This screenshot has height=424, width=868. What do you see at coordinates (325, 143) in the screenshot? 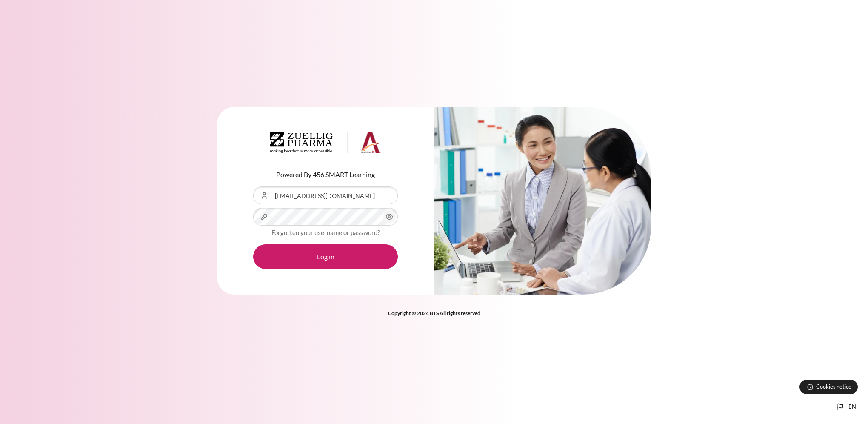
I see `img: Architeck` at bounding box center [325, 143].